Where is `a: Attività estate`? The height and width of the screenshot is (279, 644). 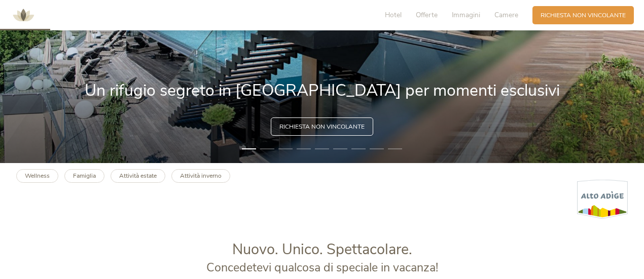 a: Attività estate is located at coordinates (138, 176).